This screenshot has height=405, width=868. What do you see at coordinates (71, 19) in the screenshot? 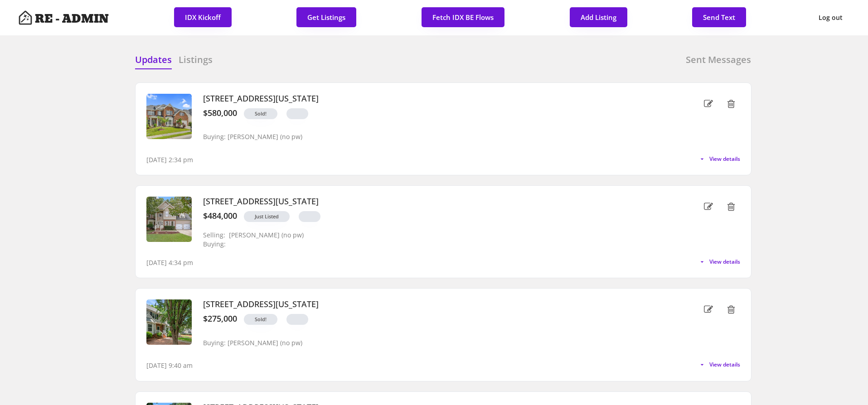
I see `h4: RE - ADMIN` at bounding box center [71, 19].